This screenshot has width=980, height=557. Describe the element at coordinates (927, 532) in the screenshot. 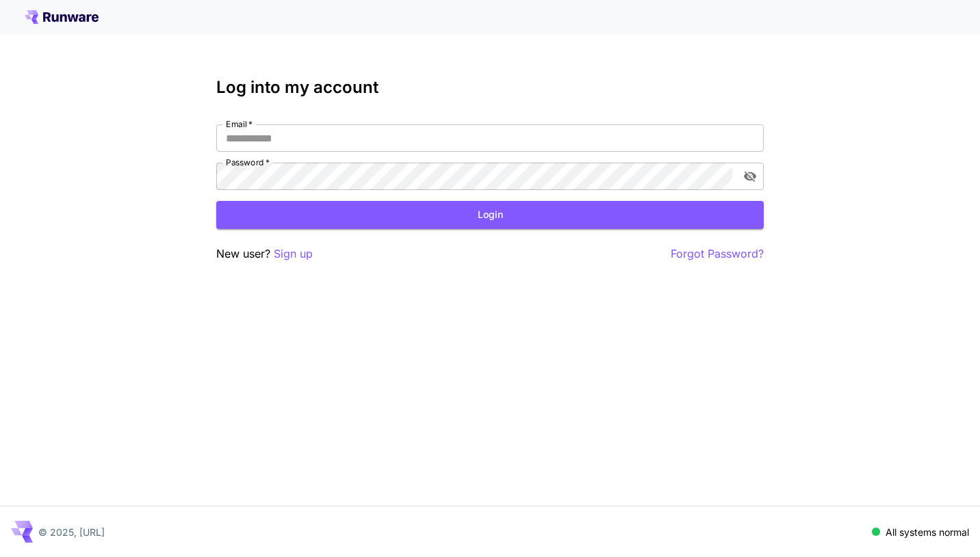

I see `p: All systems normal` at that location.